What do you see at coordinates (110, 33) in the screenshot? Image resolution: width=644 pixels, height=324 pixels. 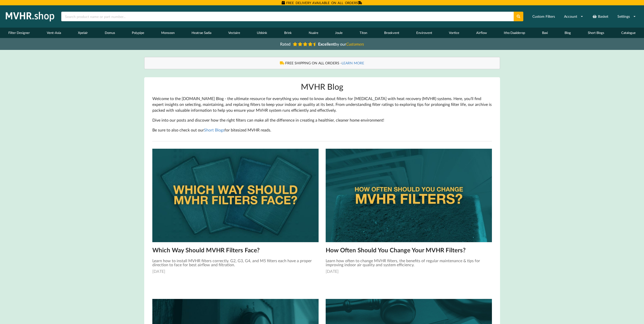 I see `a: Domus` at bounding box center [110, 33].